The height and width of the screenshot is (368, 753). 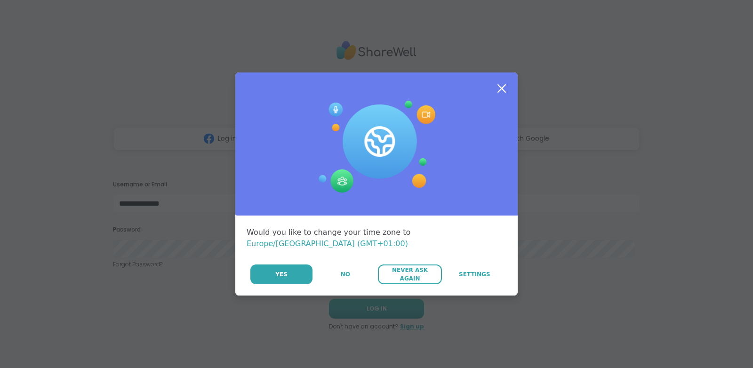 I want to click on img: Session Experience, so click(x=377, y=147).